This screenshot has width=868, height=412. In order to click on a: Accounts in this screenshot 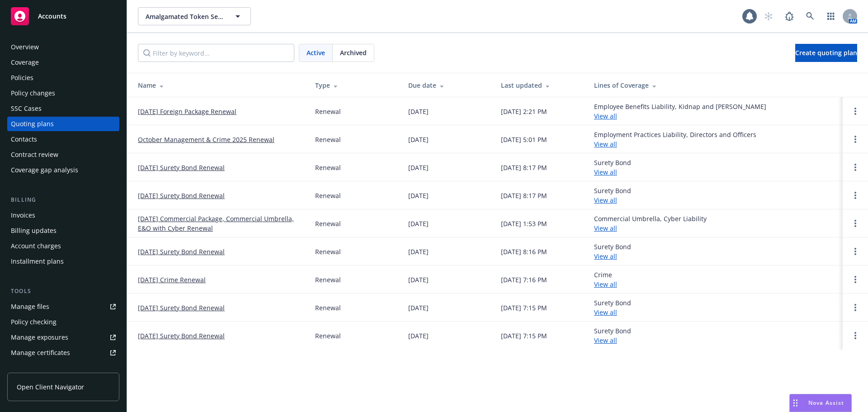, I will do `click(63, 16)`.